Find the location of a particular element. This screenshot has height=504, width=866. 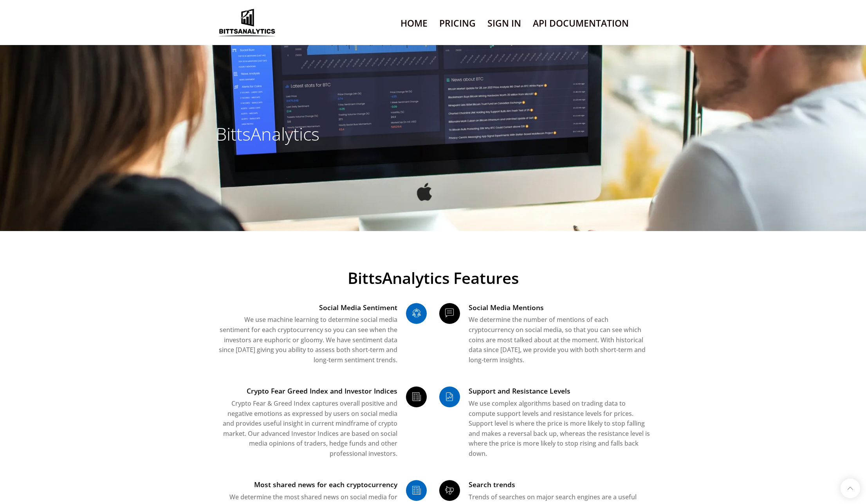

a: Sign In is located at coordinates (504, 23).